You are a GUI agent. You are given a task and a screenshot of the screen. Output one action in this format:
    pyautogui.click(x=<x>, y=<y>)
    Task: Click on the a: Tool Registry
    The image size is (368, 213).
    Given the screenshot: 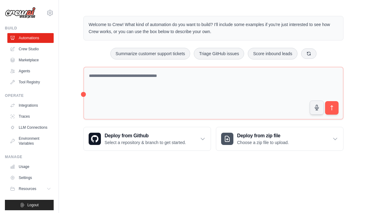 What is the action you would take?
    pyautogui.click(x=30, y=82)
    